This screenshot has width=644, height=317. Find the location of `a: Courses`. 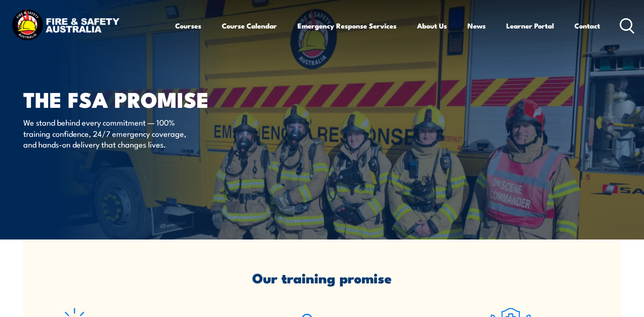

a: Courses is located at coordinates (188, 26).